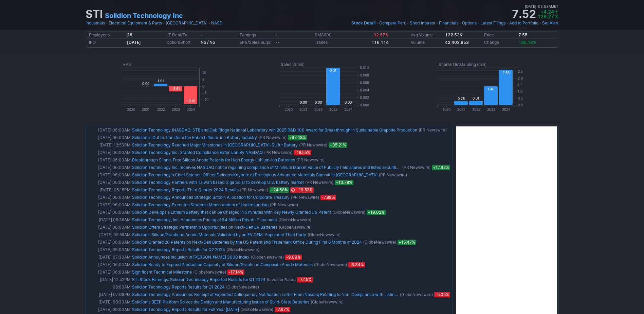 Image resolution: width=644 pixels, height=314 pixels. I want to click on a: Latest Filings, so click(493, 23).